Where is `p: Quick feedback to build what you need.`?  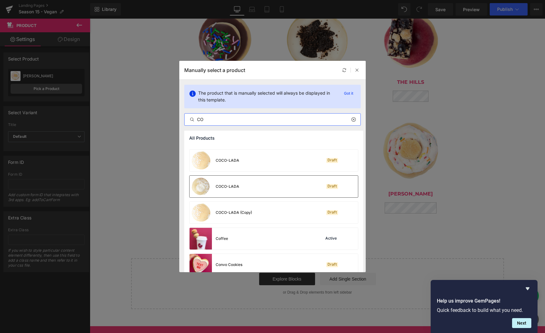
p: Quick feedback to build what you need. is located at coordinates (484, 310).